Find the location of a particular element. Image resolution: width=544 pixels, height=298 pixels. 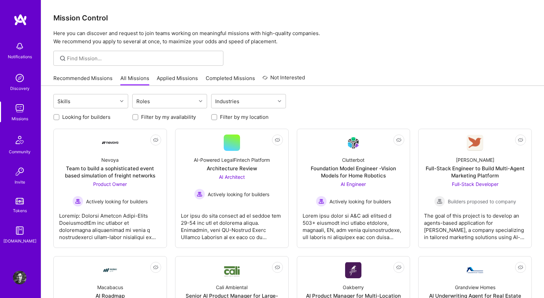

h3: Mission Control is located at coordinates (293, 18).